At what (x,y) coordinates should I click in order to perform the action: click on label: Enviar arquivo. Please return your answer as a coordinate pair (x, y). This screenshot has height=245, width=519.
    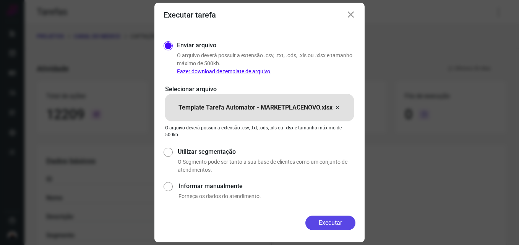
    Looking at the image, I should click on (196, 45).